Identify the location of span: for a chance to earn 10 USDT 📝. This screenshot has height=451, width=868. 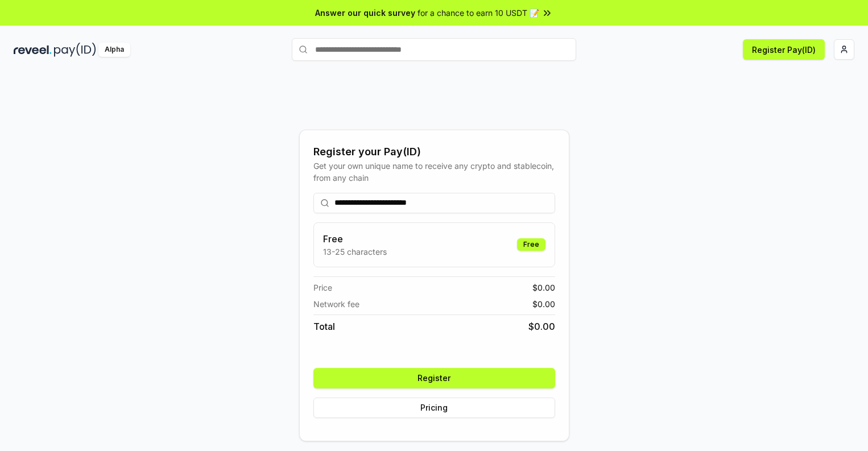
(478, 13).